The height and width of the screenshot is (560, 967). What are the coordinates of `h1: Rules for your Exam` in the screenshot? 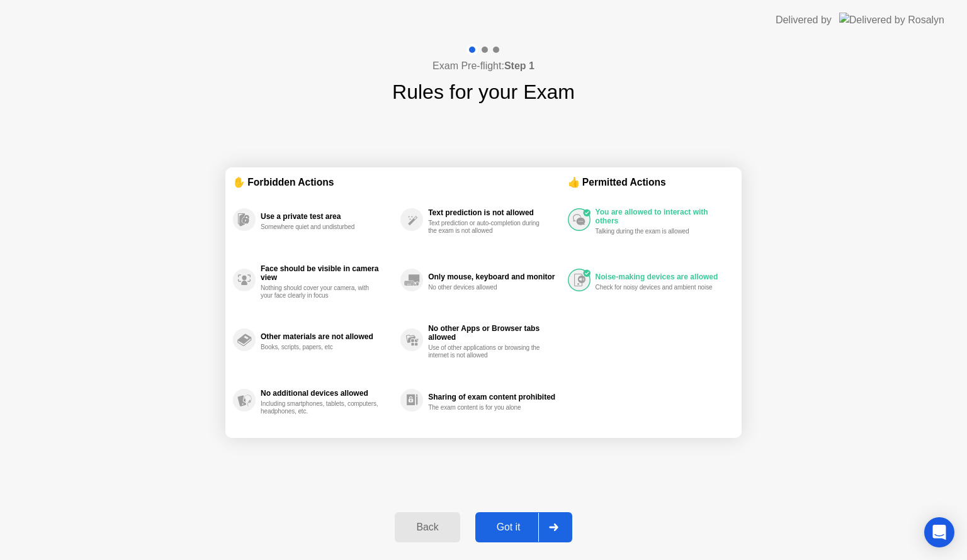 It's located at (484, 92).